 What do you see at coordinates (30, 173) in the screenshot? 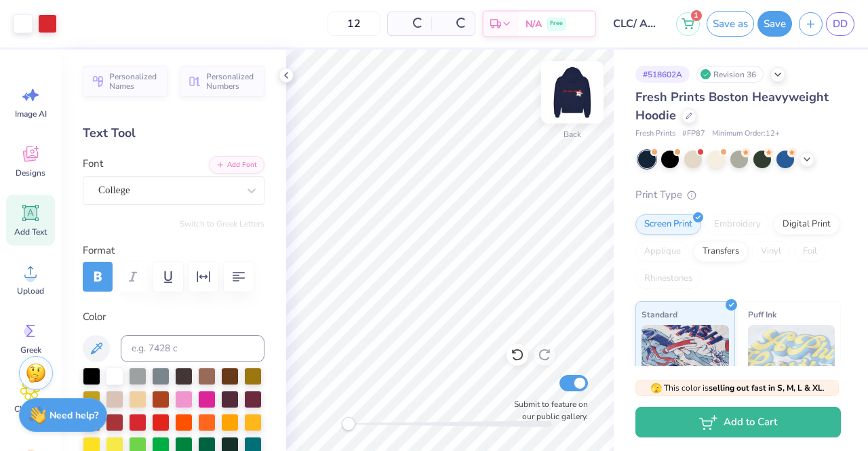
I see `span: Designs` at bounding box center [30, 173].